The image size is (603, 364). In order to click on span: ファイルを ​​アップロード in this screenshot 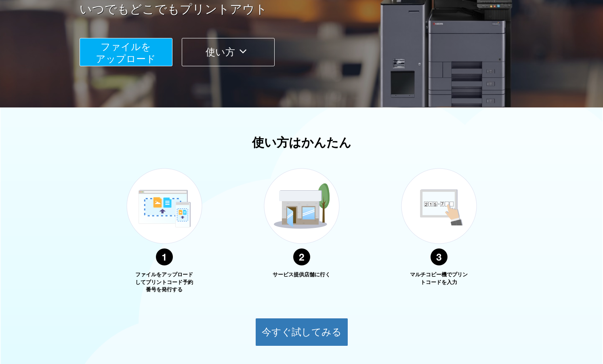, I will do `click(126, 52)`.